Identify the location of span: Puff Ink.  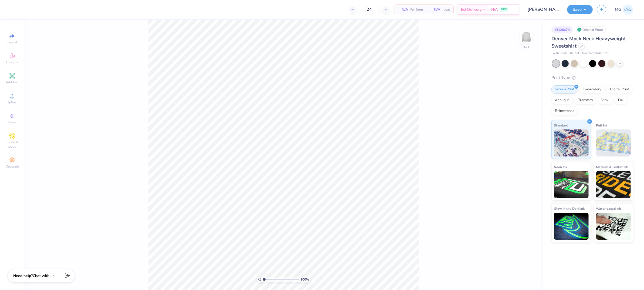
(602, 125).